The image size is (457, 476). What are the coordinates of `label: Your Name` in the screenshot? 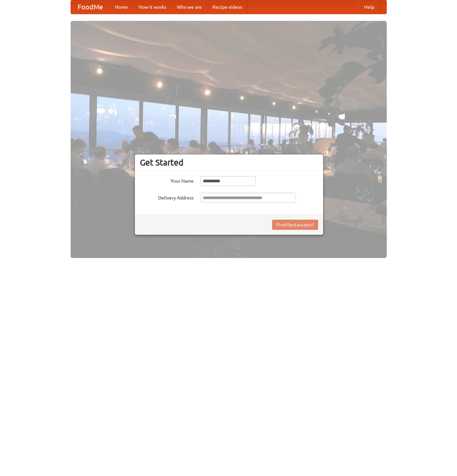 It's located at (167, 180).